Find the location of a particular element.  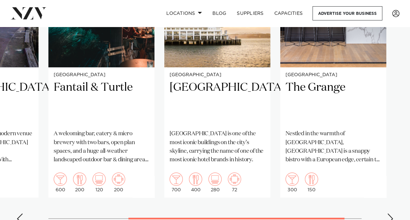

p: A welcoming bar, eatery & micro brewery with two bars, open plan spaces, and a huge all-weather l... is located at coordinates (101, 147).